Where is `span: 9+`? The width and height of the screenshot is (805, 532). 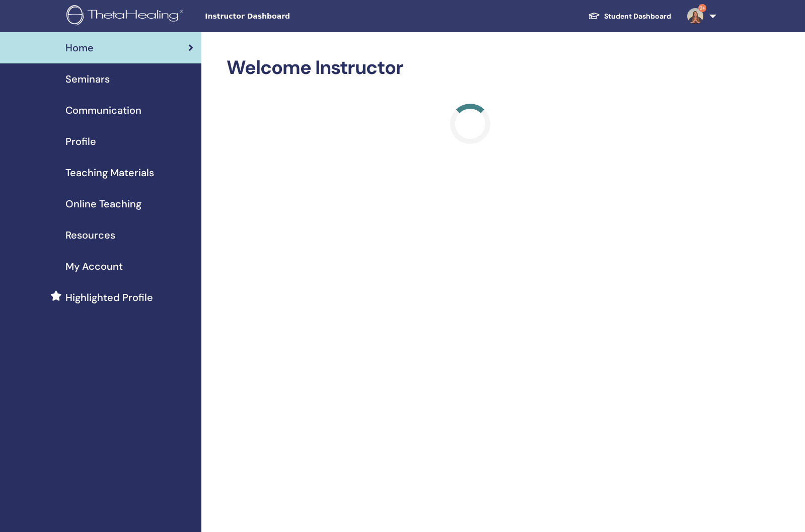
span: 9+ is located at coordinates (703, 8).